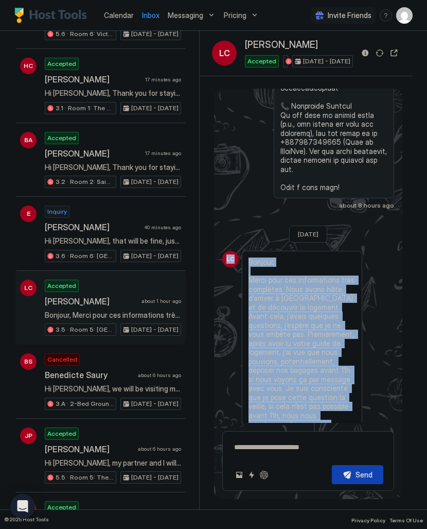  What do you see at coordinates (62, 359) in the screenshot?
I see `span: Cancelled` at bounding box center [62, 359].